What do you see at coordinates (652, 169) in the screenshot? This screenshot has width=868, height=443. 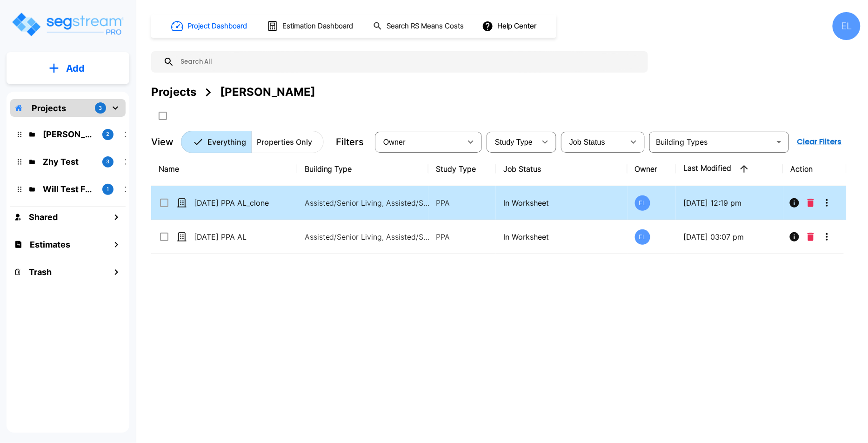 I see `th: Owner` at bounding box center [652, 169].